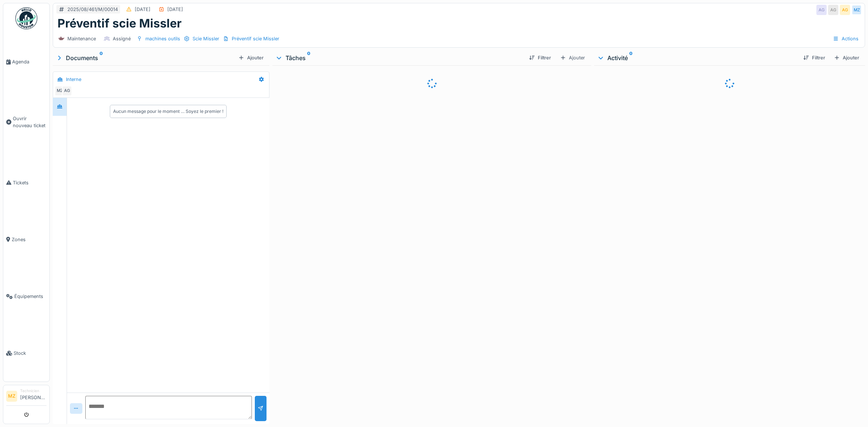  What do you see at coordinates (29, 239) in the screenshot?
I see `span: Zones` at bounding box center [29, 239].